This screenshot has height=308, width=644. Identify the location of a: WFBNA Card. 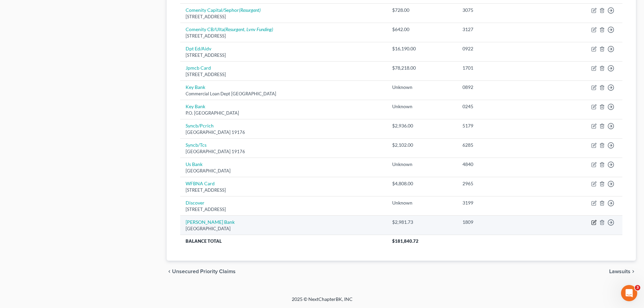
(200, 183).